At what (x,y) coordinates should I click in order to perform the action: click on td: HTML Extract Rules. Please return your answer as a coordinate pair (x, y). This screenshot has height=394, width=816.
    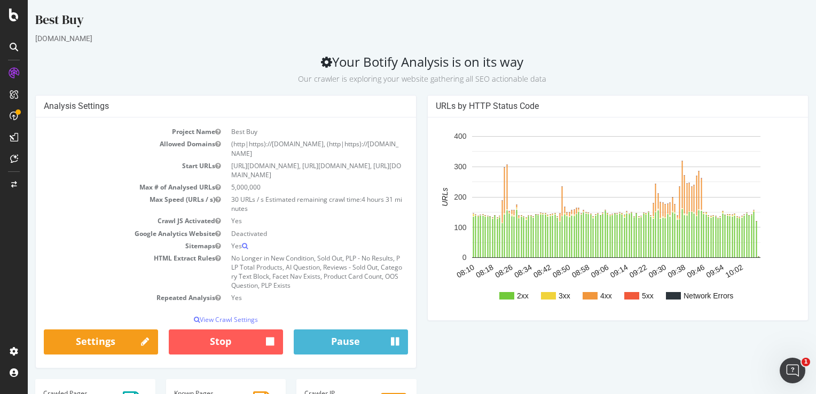
    Looking at the image, I should click on (107, 272).